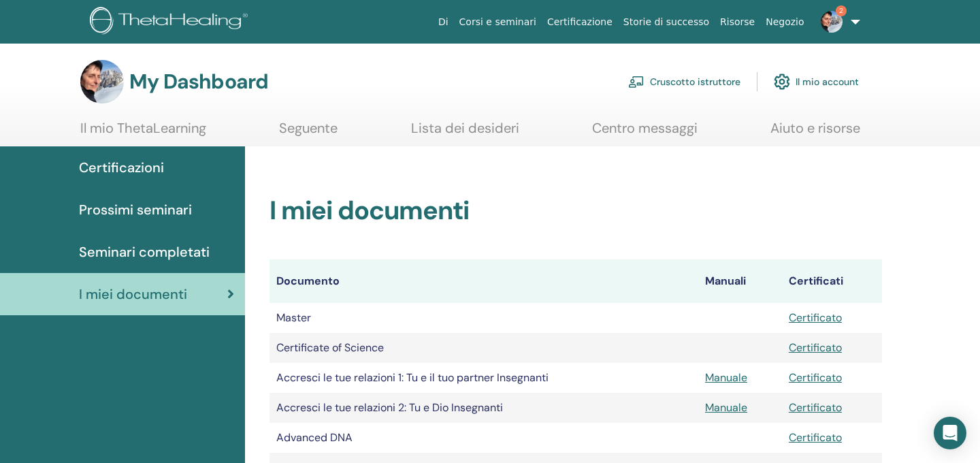 The height and width of the screenshot is (463, 980). What do you see at coordinates (171, 22) in the screenshot?
I see `img: logo.png` at bounding box center [171, 22].